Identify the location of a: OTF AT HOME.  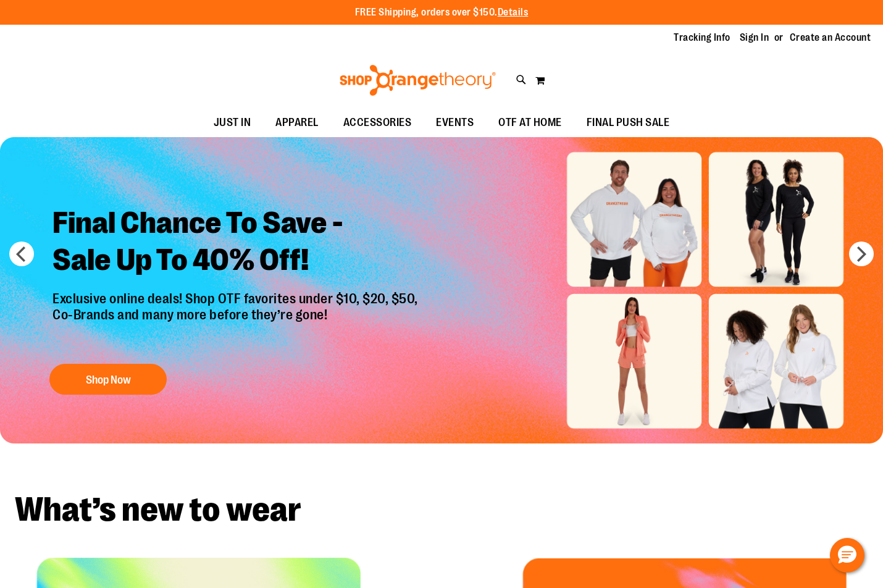
(530, 123).